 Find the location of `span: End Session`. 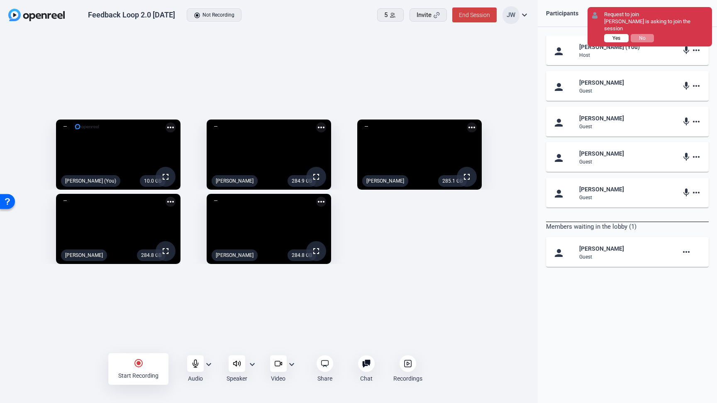

span: End Session is located at coordinates (474, 15).